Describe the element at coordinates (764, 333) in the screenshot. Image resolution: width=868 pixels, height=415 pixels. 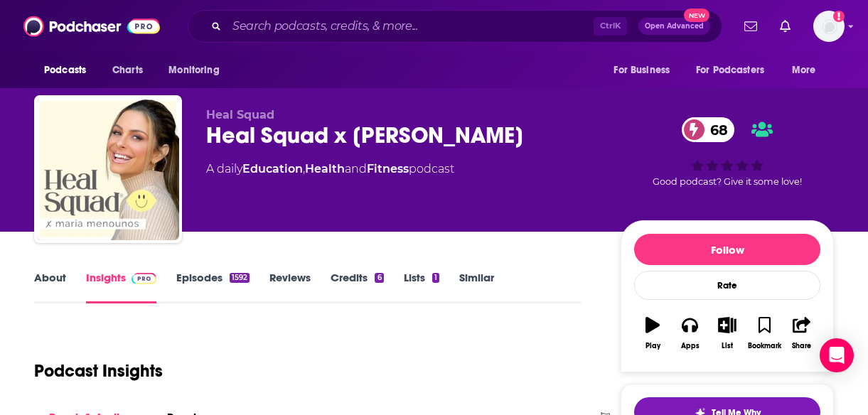
I see `button: Bookmark` at that location.